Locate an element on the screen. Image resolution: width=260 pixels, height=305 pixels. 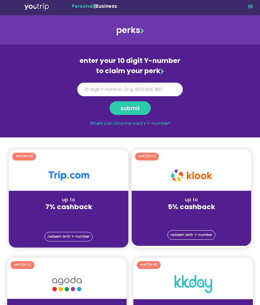
div: 5% cashback is located at coordinates (191, 207).